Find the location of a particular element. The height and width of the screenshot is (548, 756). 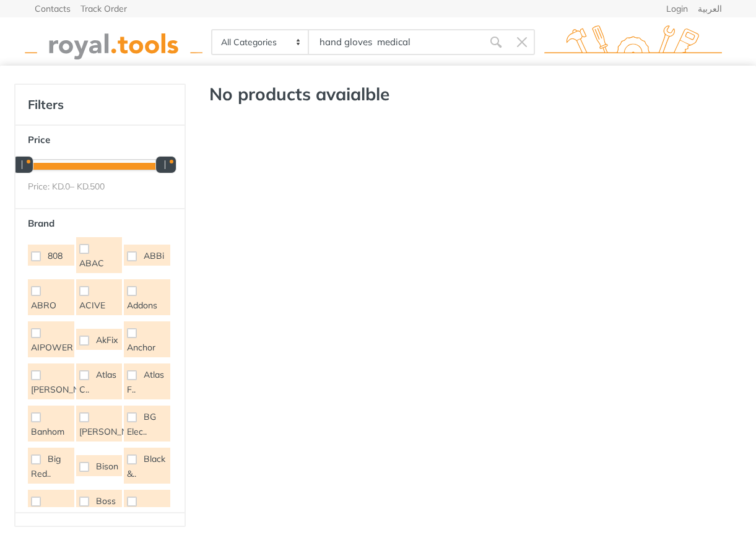

span: ACIVE is located at coordinates (92, 306).